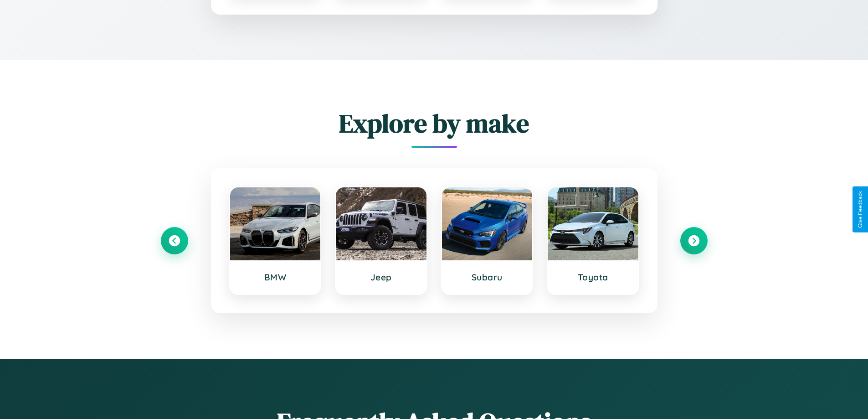  What do you see at coordinates (487, 277) in the screenshot?
I see `h3: Subaru` at bounding box center [487, 277].